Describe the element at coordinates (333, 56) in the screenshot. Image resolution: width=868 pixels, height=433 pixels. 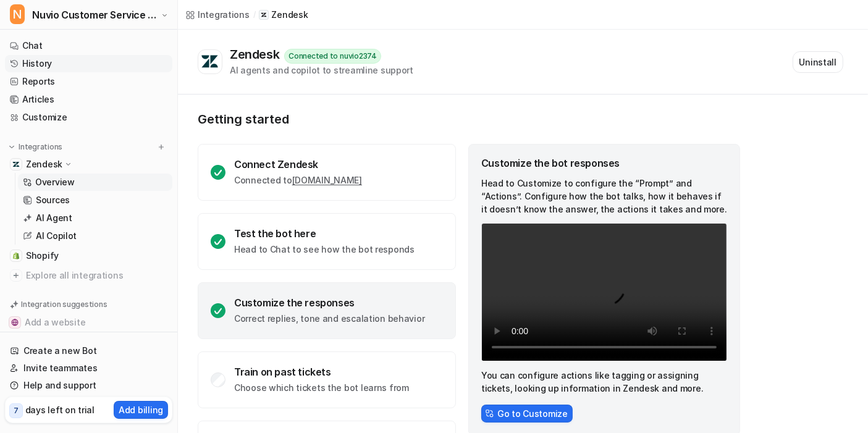
I see `div: Connected to nuvio2374` at that location.